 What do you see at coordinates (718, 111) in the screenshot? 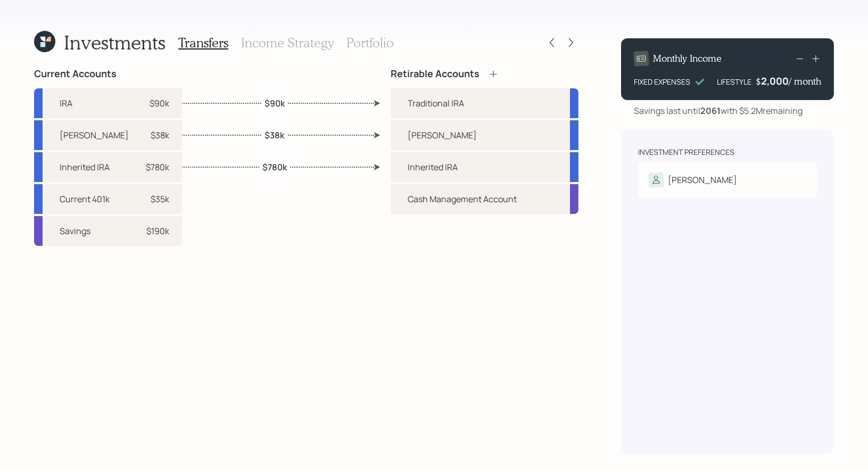
I see `div: Savings last until with $5.2M remaining` at bounding box center [718, 111].